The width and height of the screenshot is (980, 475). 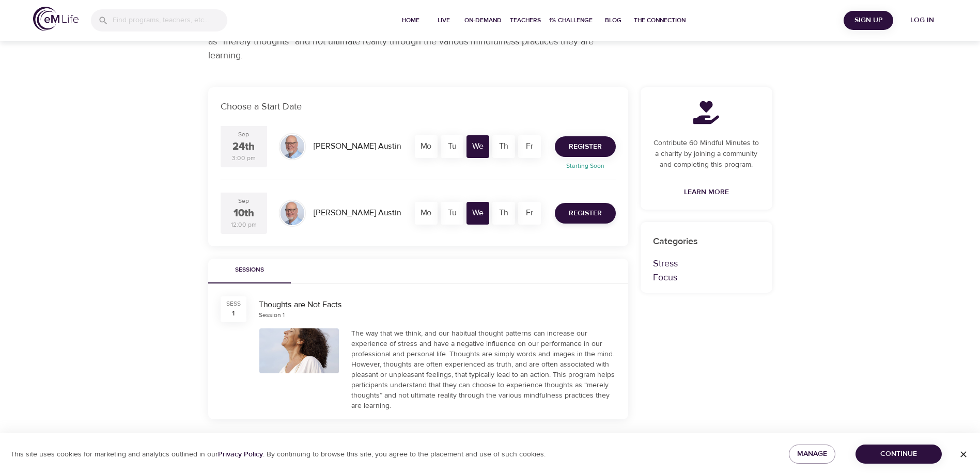 What do you see at coordinates (170, 20) in the screenshot?
I see `input: Find programs, teachers, etc...` at bounding box center [170, 20].